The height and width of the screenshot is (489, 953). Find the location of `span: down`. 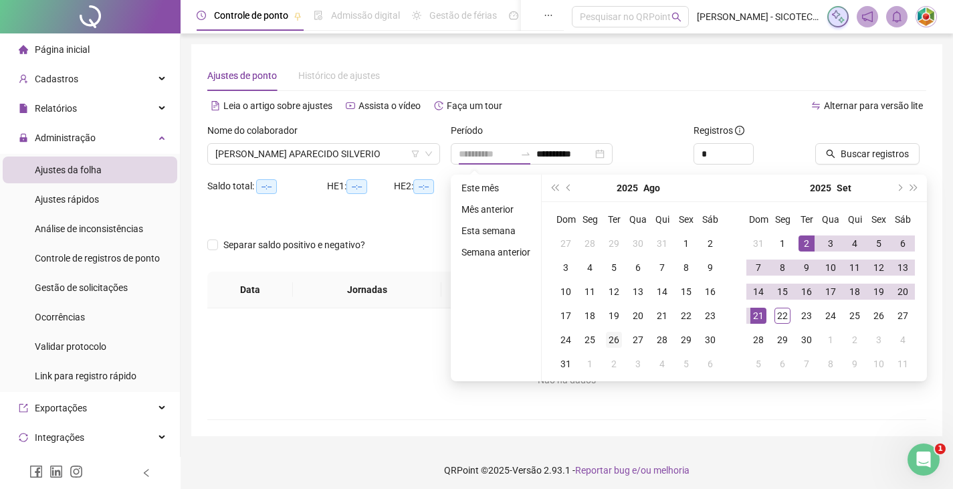

span: down is located at coordinates (429, 154).